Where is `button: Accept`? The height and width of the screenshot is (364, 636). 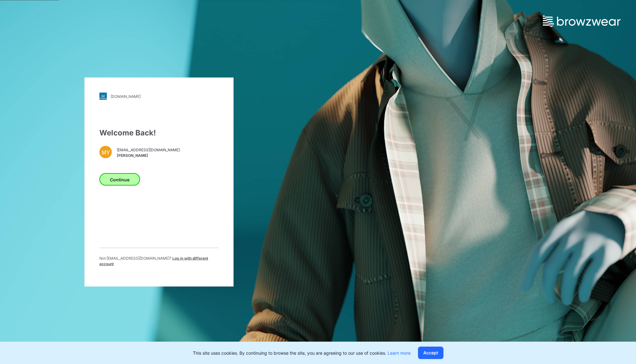
button: Accept is located at coordinates (431, 353).